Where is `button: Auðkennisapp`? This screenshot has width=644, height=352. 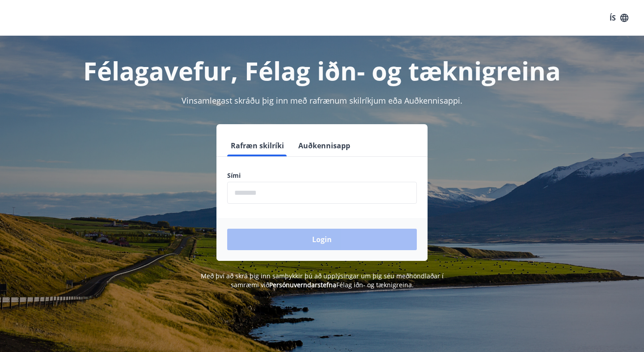 button: Auðkennisapp is located at coordinates (325, 146).